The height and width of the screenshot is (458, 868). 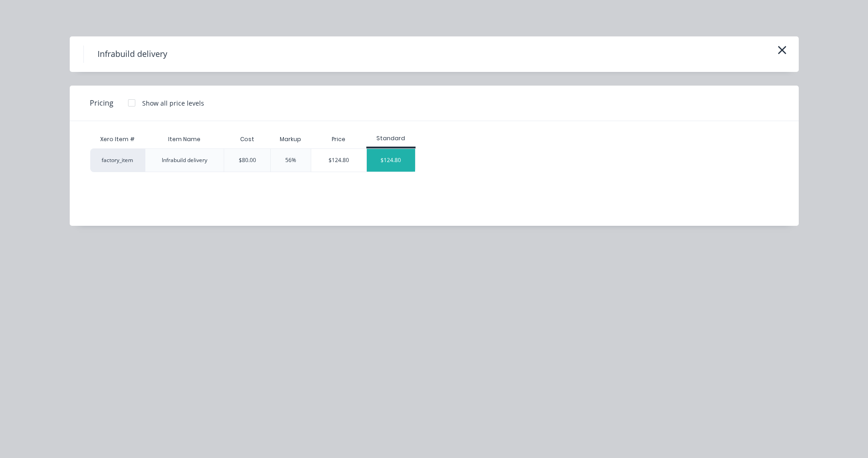 I want to click on div: $80.00, so click(x=248, y=160).